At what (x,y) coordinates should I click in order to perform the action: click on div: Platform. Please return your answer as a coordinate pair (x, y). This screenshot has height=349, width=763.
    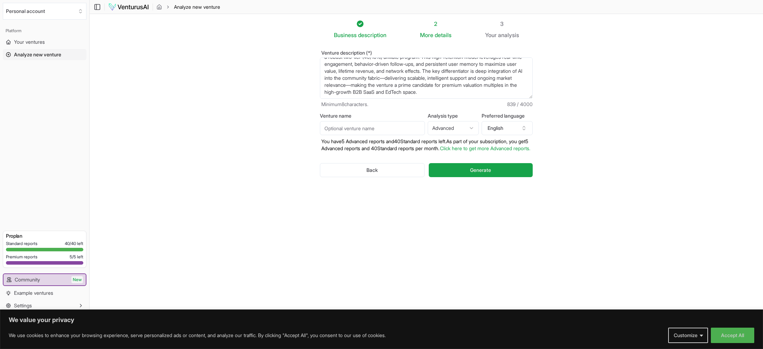
    Looking at the image, I should click on (44, 31).